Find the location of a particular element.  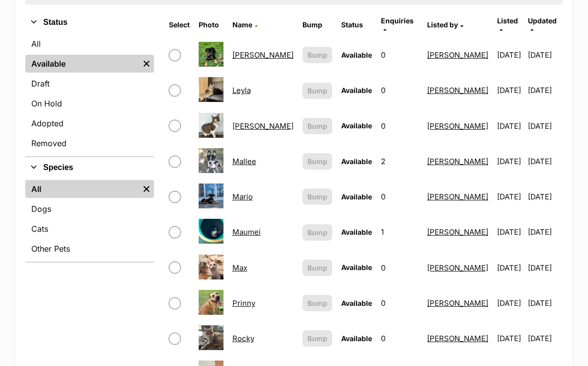

a: Dogs is located at coordinates (90, 209).